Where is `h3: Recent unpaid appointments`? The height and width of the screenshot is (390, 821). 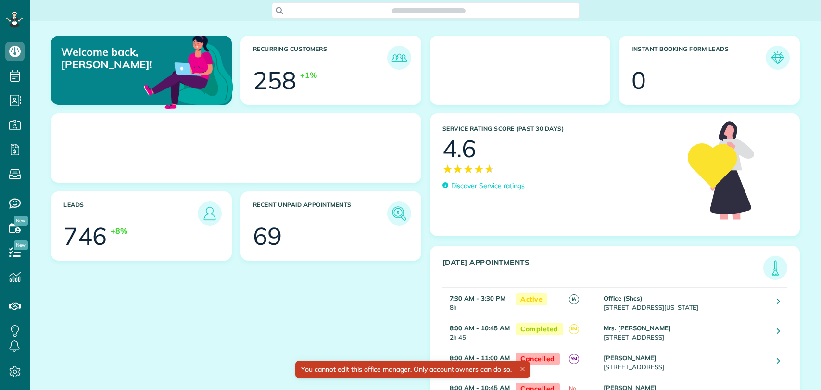
h3: Recent unpaid appointments is located at coordinates (320, 213).